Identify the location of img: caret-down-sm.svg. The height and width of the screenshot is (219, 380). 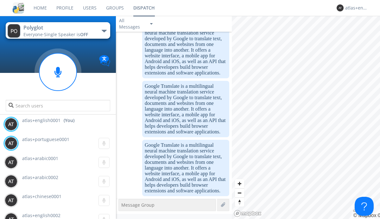
(151, 24).